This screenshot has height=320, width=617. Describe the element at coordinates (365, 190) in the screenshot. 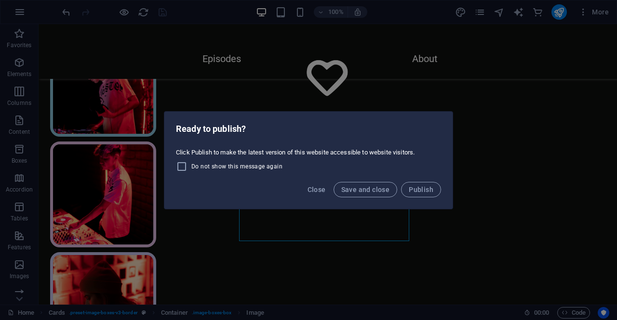

I see `button: Save and close` at that location.